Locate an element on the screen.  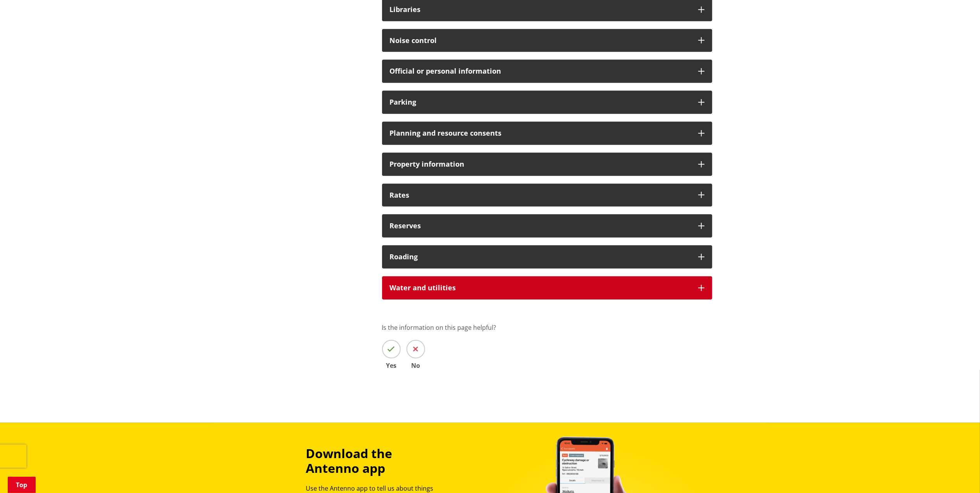
a: Top is located at coordinates (22, 485).